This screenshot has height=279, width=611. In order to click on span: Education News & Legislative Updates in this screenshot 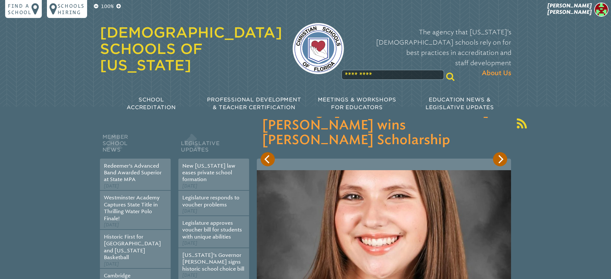, I will do `click(460, 104)`.